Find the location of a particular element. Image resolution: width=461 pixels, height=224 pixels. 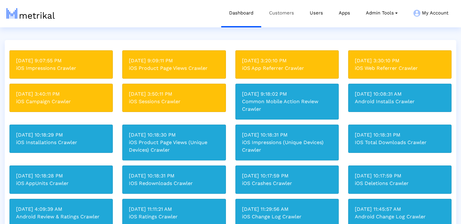

div: iOS App Referrer Crawler is located at coordinates (287, 68).